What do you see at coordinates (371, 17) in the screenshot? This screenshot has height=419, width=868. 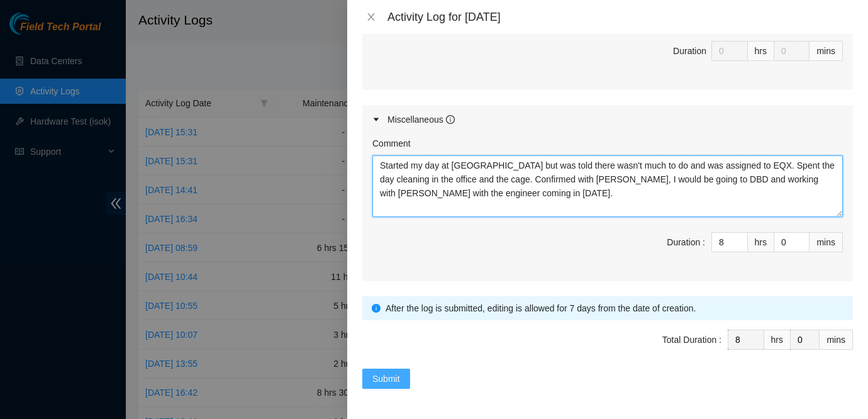 I see `span: close` at bounding box center [371, 17].